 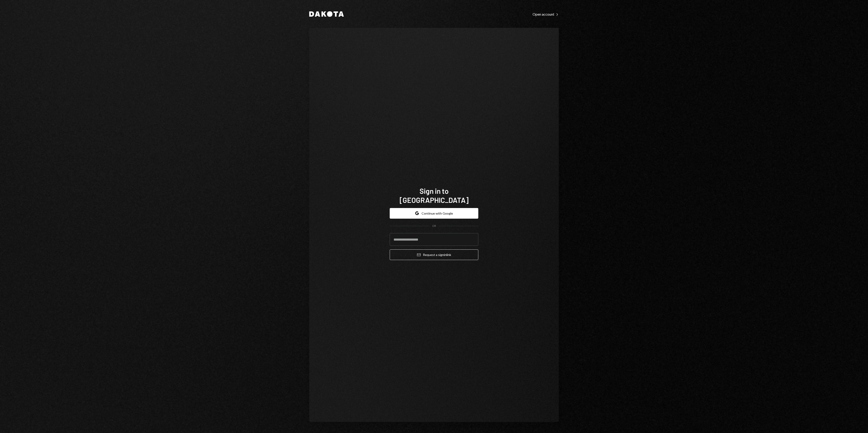 What do you see at coordinates (434, 226) in the screenshot?
I see `div: OR` at bounding box center [434, 226].